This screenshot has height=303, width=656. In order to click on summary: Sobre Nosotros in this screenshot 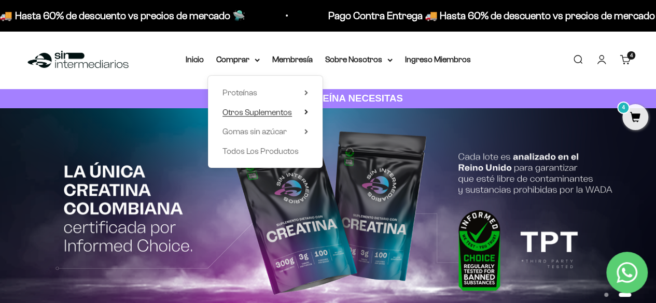, I will do `click(359, 60)`.